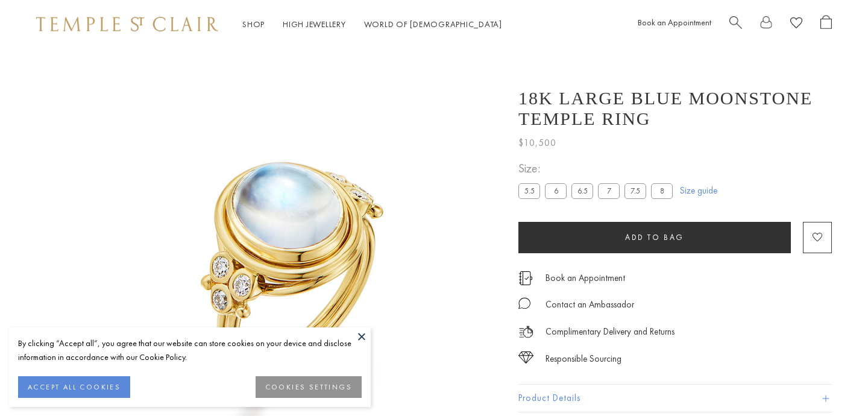 The image size is (868, 416). I want to click on label: 5.5, so click(529, 191).